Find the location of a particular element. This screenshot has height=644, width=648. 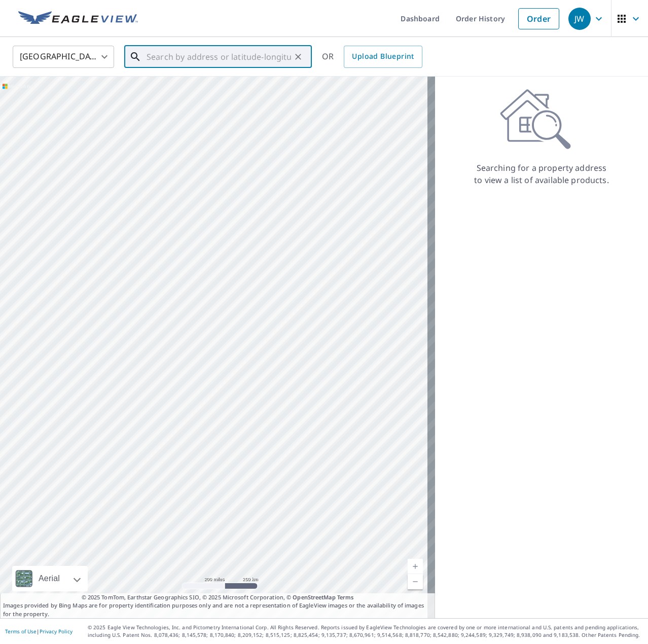

a: Current Level 5, Zoom Out is located at coordinates (416, 582).